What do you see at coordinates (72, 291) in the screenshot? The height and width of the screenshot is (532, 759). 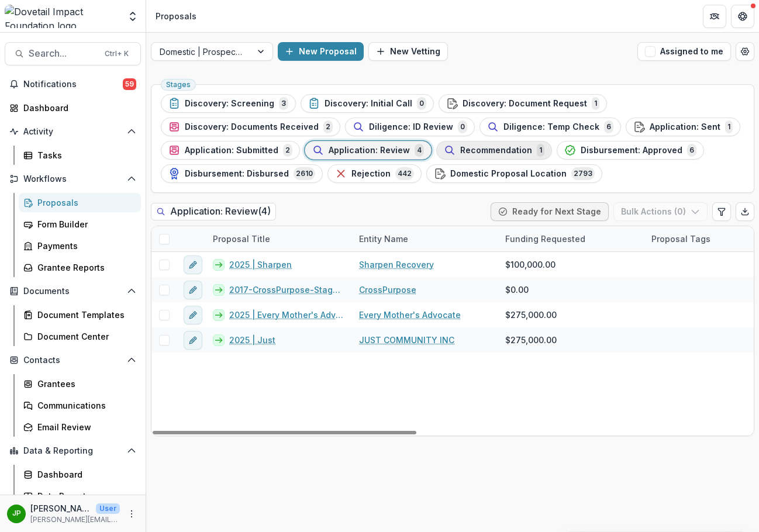 I see `span: Documents` at bounding box center [72, 291].